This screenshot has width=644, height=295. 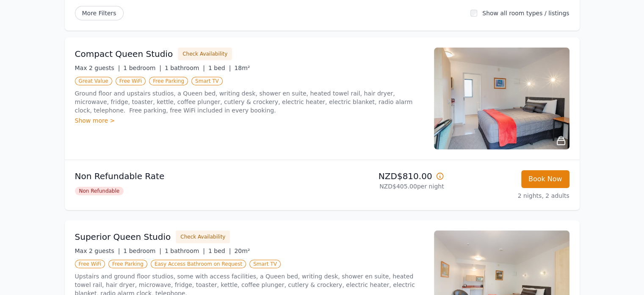 What do you see at coordinates (197, 176) in the screenshot?
I see `p: Non Refundable Rate` at bounding box center [197, 176].